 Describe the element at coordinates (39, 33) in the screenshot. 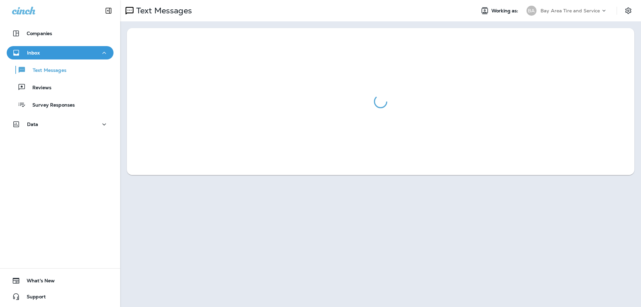

I see `p: Companies` at that location.